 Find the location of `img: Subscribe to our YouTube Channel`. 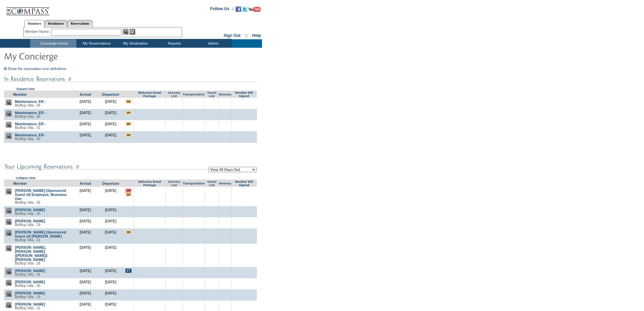

img: Subscribe to our YouTube Channel is located at coordinates (255, 9).